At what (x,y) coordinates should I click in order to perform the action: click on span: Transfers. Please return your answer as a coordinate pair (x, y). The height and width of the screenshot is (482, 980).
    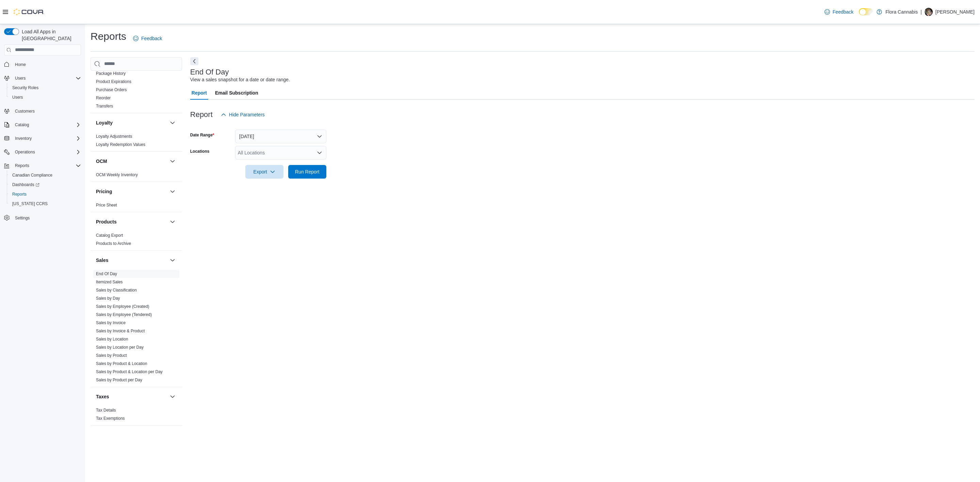
    Looking at the image, I should click on (104, 106).